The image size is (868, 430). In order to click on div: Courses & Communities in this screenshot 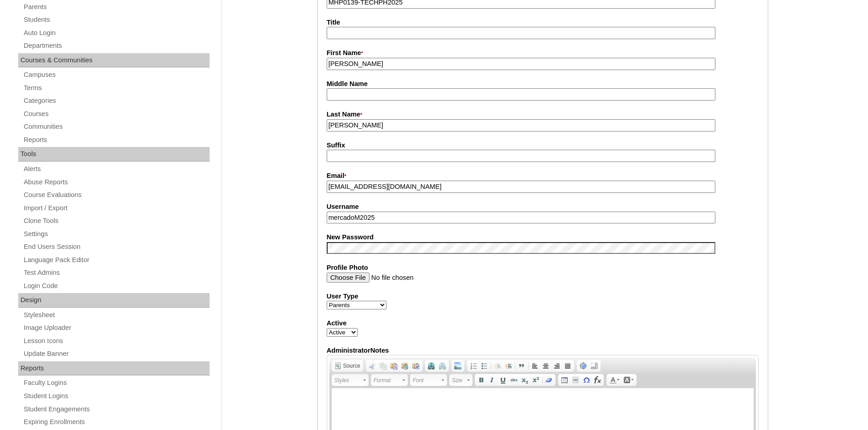, I will do `click(114, 61)`.